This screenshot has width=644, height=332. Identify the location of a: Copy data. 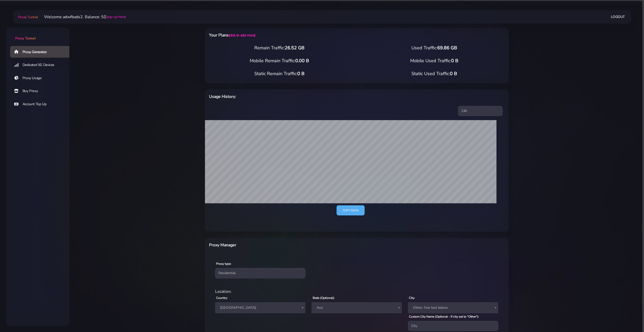
(350, 210).